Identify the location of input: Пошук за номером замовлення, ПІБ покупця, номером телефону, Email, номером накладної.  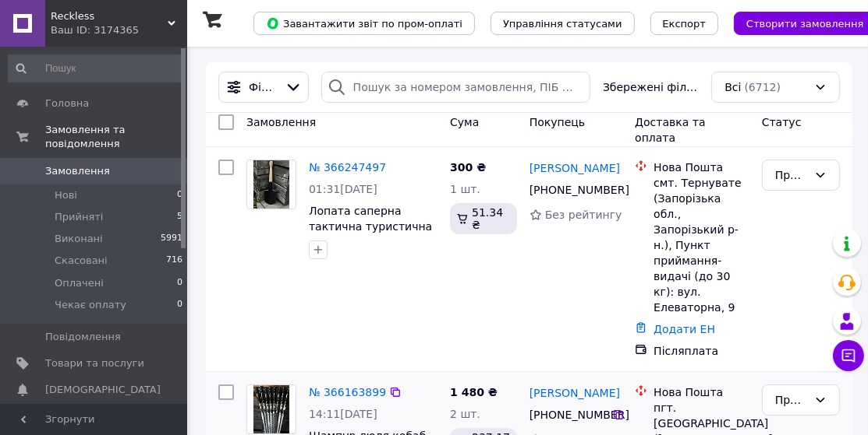
(456, 87).